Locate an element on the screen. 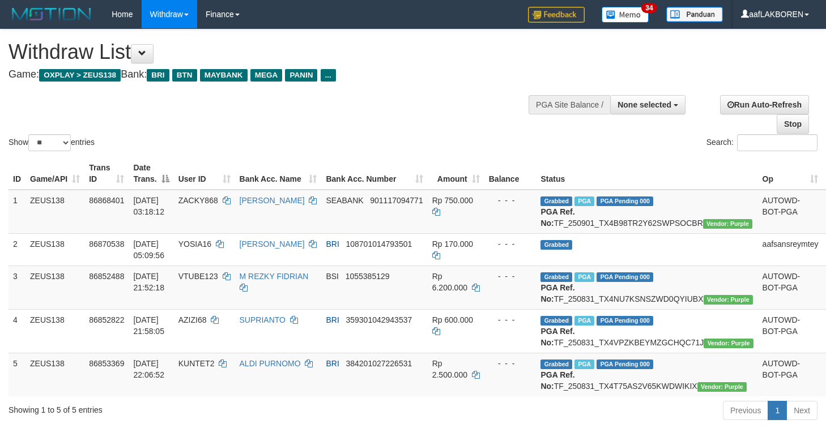  th: Status is located at coordinates (646, 173).